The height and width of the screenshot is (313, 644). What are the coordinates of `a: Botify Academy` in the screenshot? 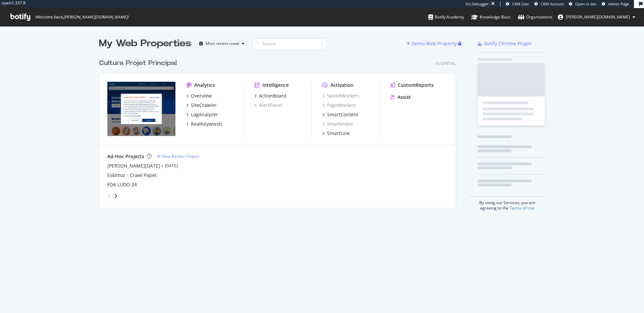 It's located at (446, 17).